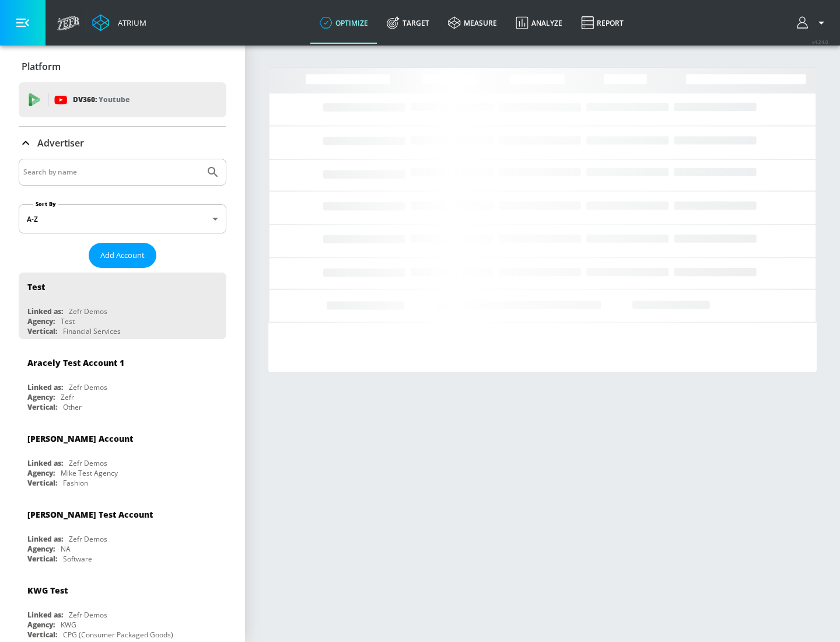 The height and width of the screenshot is (642, 840). What do you see at coordinates (344, 23) in the screenshot?
I see `a: optimize` at bounding box center [344, 23].